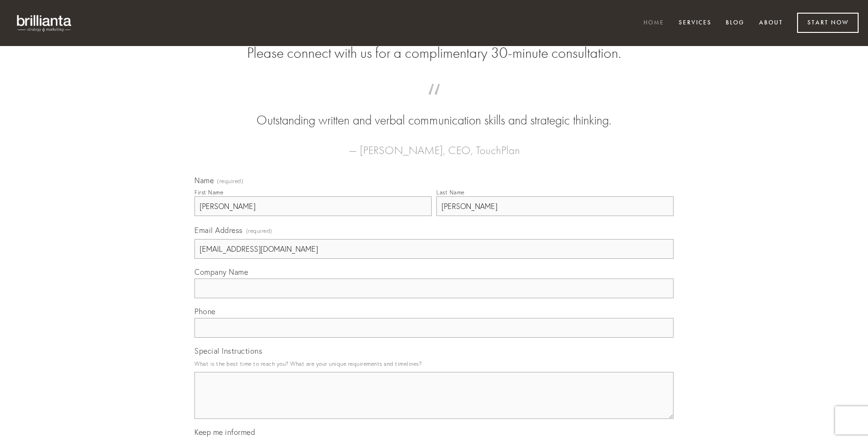 This screenshot has width=868, height=441. Describe the element at coordinates (735, 23) in the screenshot. I see `a: Blog` at that location.